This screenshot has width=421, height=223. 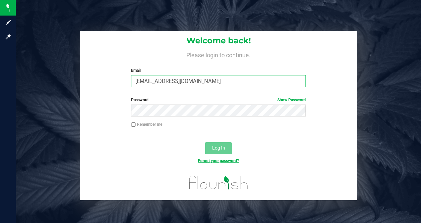 I want to click on inline-svg: Sign up, so click(x=8, y=22).